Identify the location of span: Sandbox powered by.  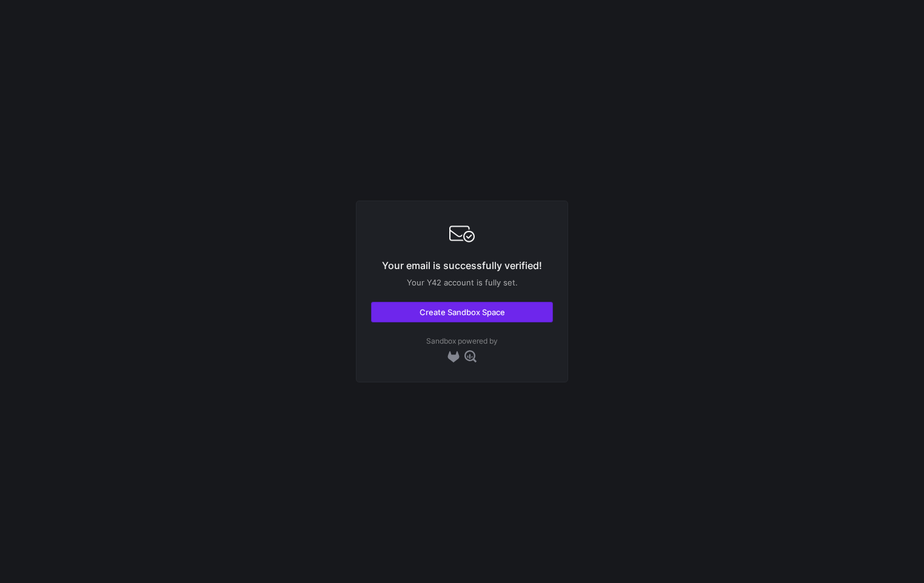
(462, 341).